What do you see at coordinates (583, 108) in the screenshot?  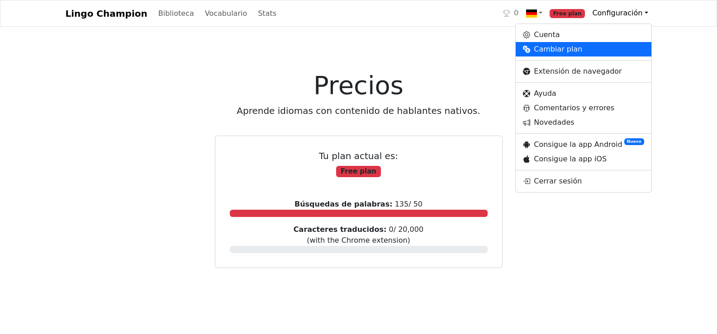 I see `a: Comentarios y errores` at bounding box center [583, 108].